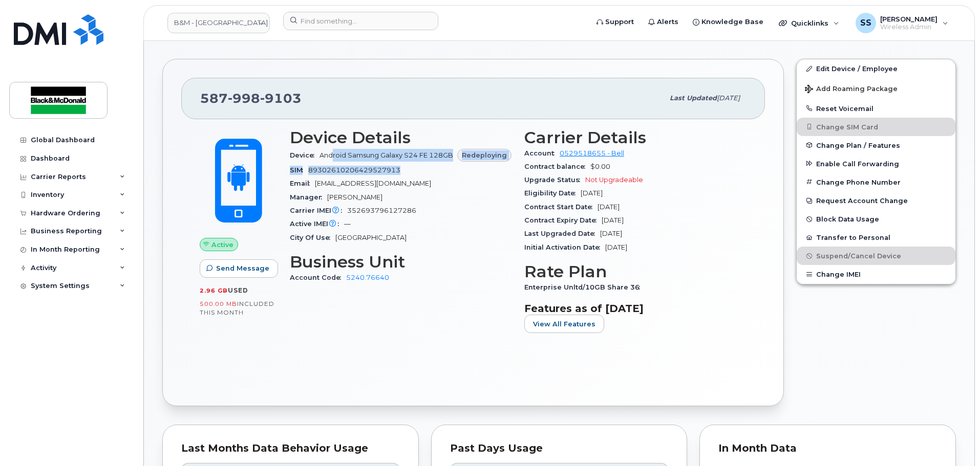  What do you see at coordinates (866, 23) in the screenshot?
I see `span: SS` at bounding box center [866, 23].